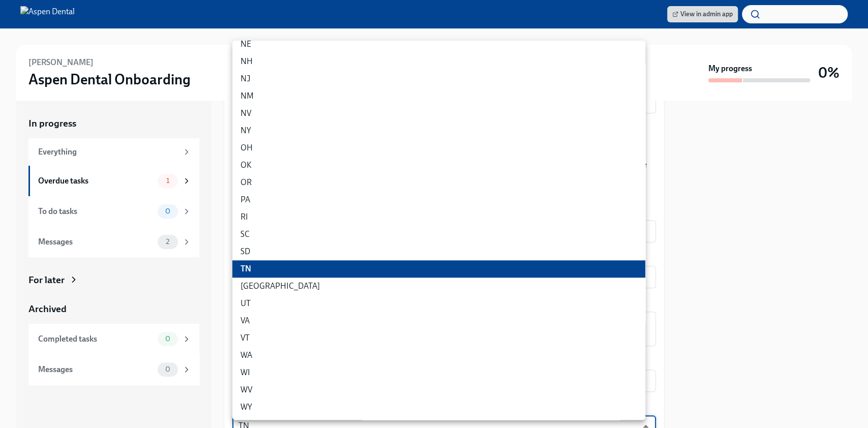 The height and width of the screenshot is (428, 868). I want to click on li: NY, so click(438, 130).